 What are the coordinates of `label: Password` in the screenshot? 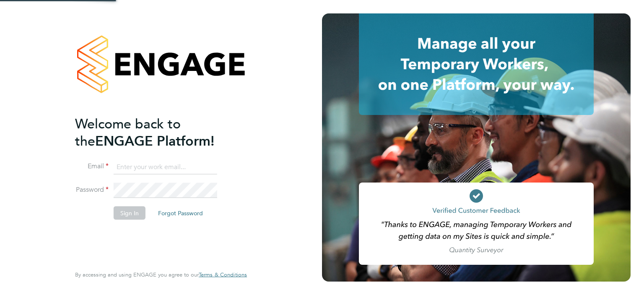 It's located at (92, 190).